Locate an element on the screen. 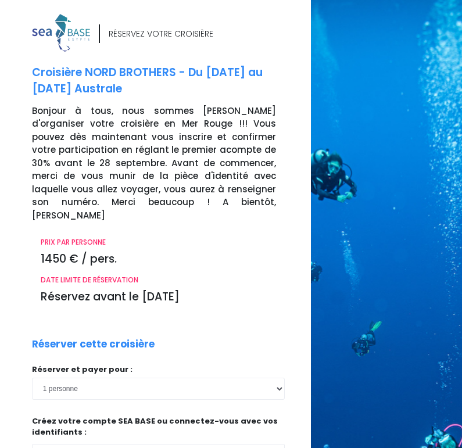 This screenshot has width=462, height=448. div: RÉSERVEZ VOTRE CROISIÈRE is located at coordinates (161, 34).